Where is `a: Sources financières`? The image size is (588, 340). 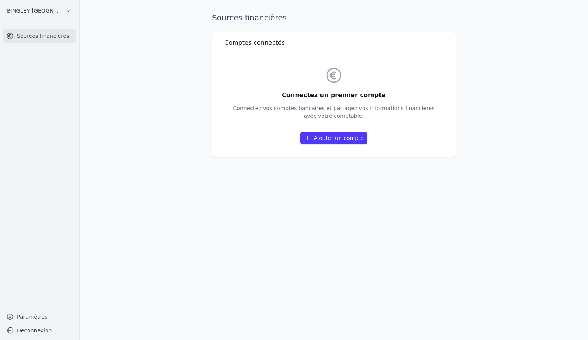
a: Sources financières is located at coordinates (39, 36).